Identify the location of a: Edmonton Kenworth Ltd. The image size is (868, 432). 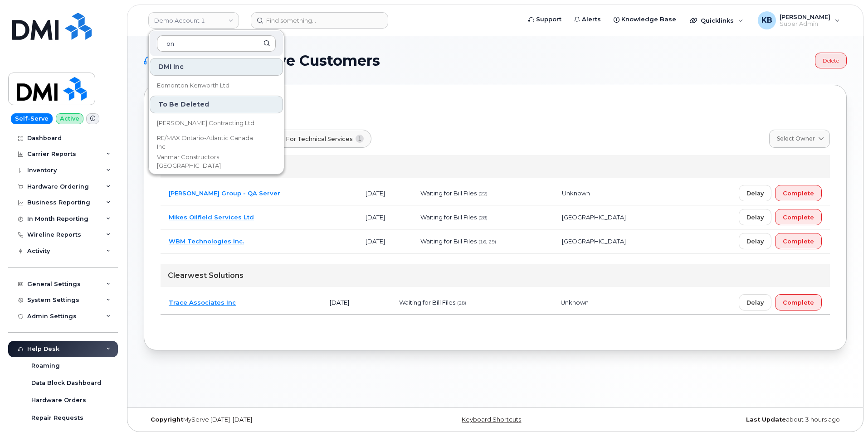
(216, 86).